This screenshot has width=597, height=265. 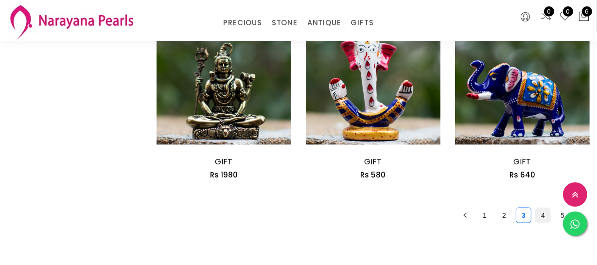 What do you see at coordinates (582, 216) in the screenshot?
I see `li: Next Page` at bounding box center [582, 216].